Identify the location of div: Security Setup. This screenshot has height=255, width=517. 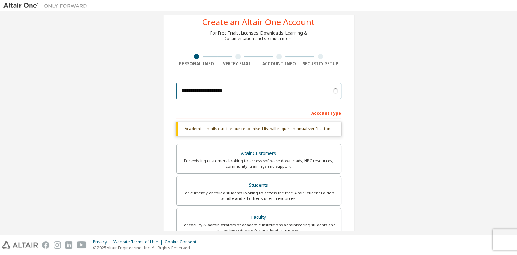
(320, 64).